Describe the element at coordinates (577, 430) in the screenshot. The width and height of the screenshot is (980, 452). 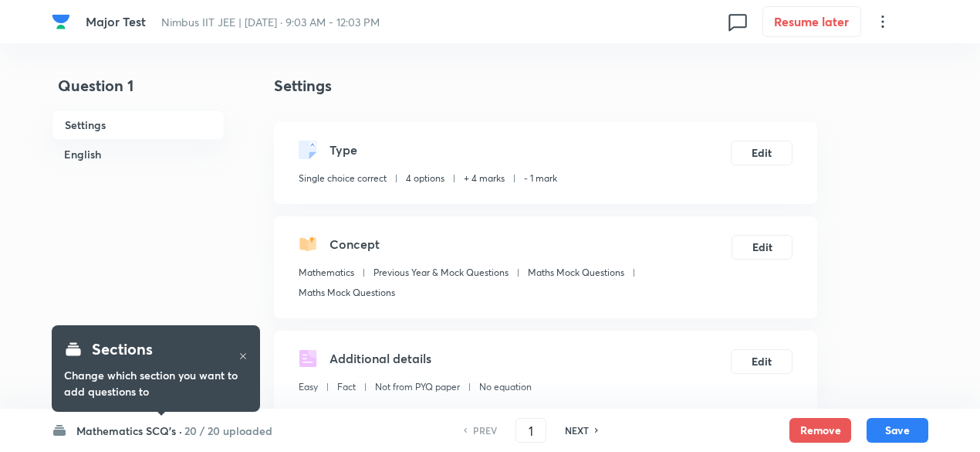
I see `h6: NEXT` at that location.